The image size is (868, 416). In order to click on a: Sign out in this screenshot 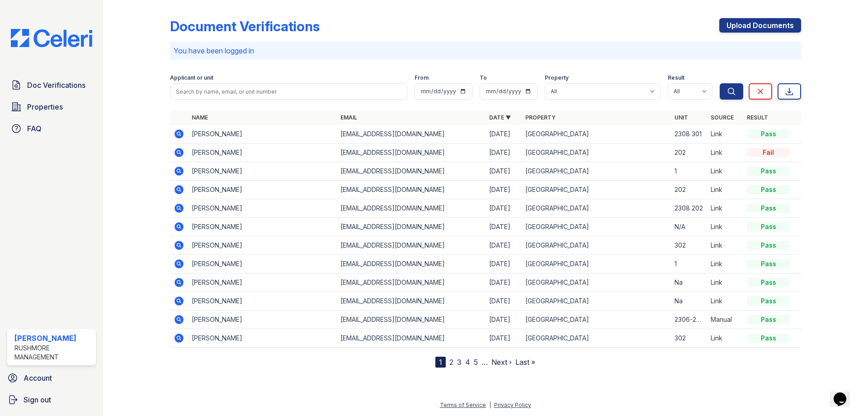, I will do `click(52, 399)`.